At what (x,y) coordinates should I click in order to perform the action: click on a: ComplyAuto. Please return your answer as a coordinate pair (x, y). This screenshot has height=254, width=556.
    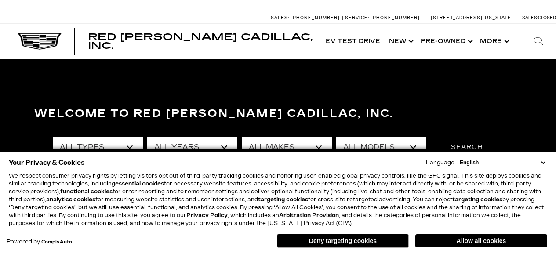
    Looking at the image, I should click on (57, 242).